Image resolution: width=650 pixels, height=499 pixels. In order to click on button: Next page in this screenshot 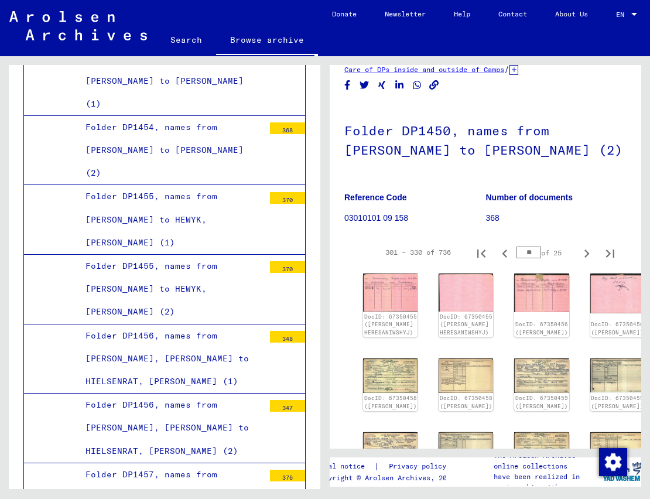, I will do `click(586, 252)`.